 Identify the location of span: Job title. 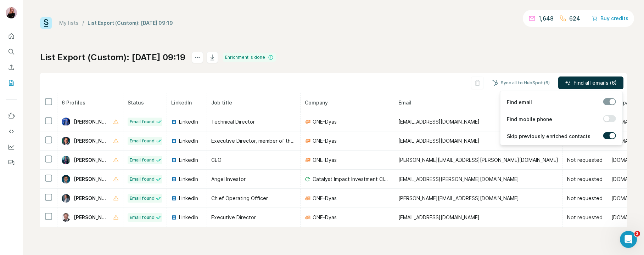
(221, 102).